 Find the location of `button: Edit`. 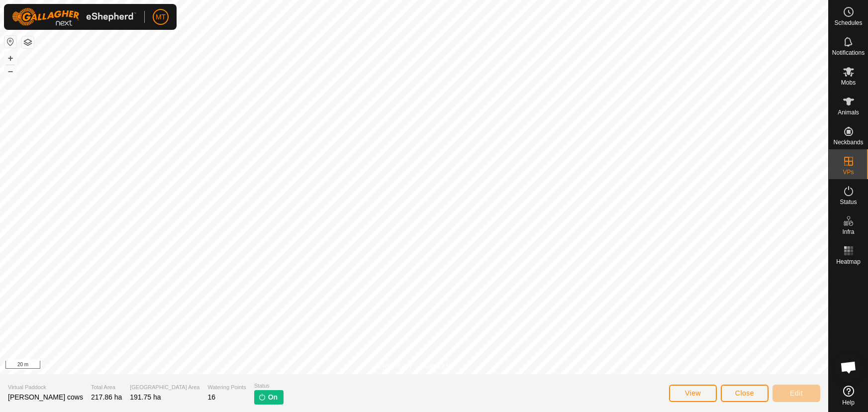

button: Edit is located at coordinates (796, 394).